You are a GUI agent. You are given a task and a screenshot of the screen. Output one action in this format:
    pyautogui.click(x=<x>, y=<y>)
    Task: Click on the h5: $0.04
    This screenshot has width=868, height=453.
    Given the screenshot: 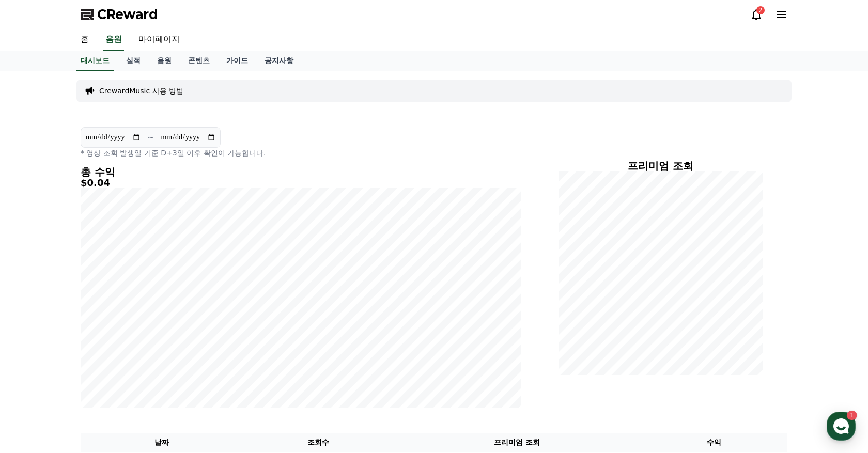 What is the action you would take?
    pyautogui.click(x=301, y=183)
    